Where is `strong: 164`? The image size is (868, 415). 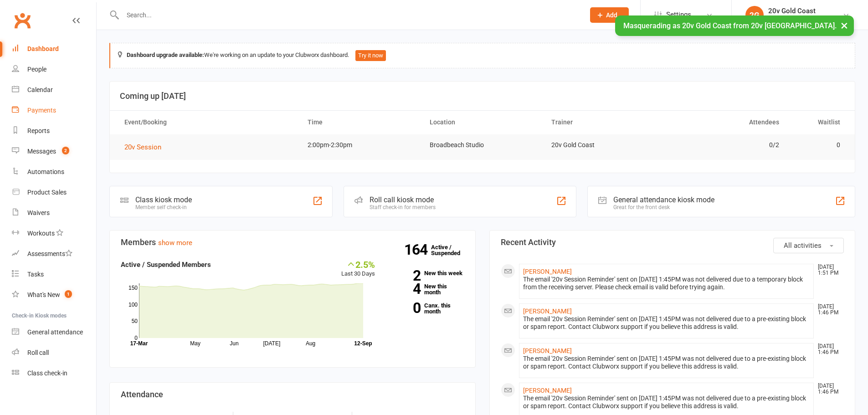 strong: 164 is located at coordinates (418, 250).